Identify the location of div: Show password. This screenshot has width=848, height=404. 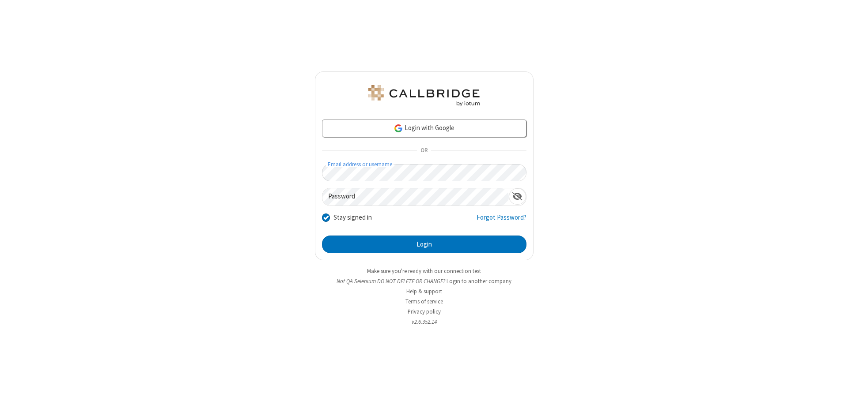
(517, 196).